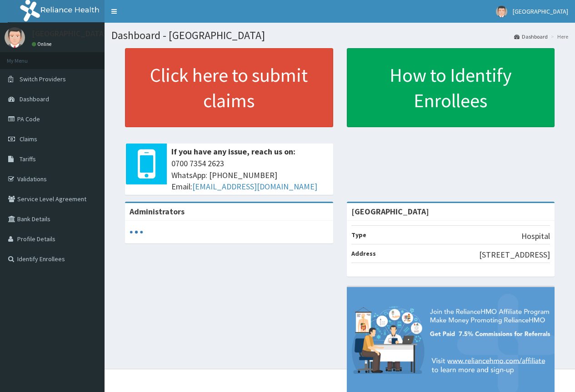 This screenshot has width=575, height=392. What do you see at coordinates (559, 36) in the screenshot?
I see `li: Here` at bounding box center [559, 36].